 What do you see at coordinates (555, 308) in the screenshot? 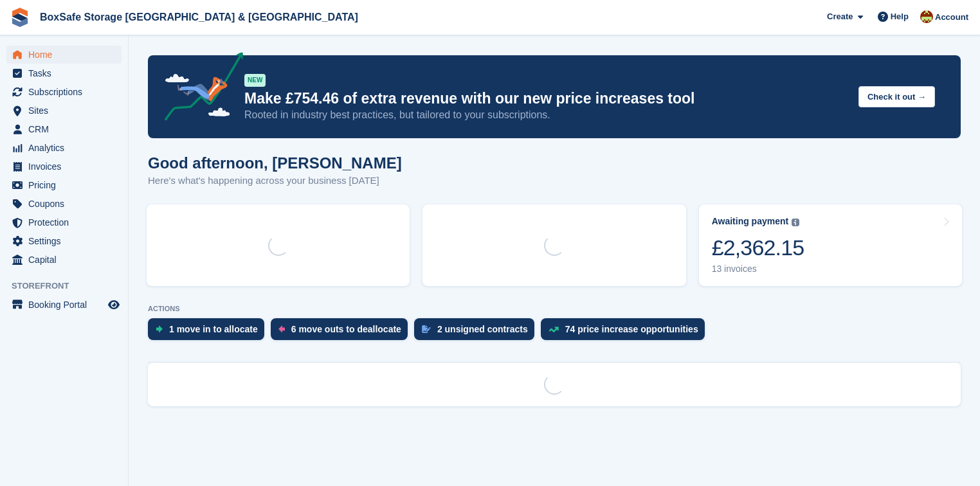
I see `p: ACTIONS` at bounding box center [555, 308].